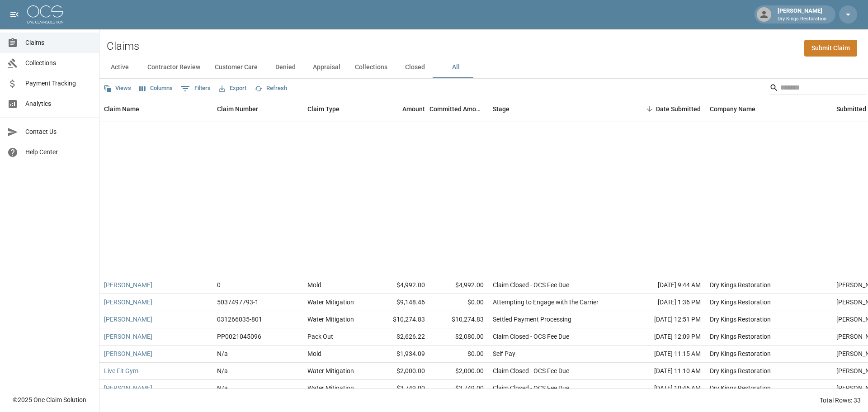  What do you see at coordinates (831, 48) in the screenshot?
I see `a: Submit Claim` at bounding box center [831, 48].